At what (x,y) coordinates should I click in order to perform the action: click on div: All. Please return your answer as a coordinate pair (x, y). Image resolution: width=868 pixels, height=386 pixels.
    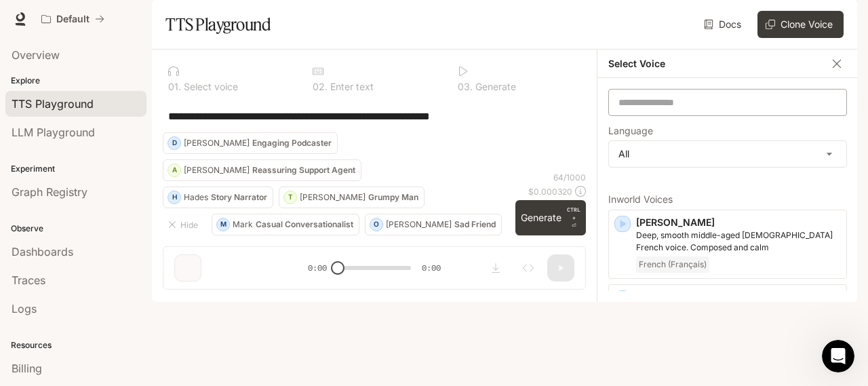
    Looking at the image, I should click on (728, 154).